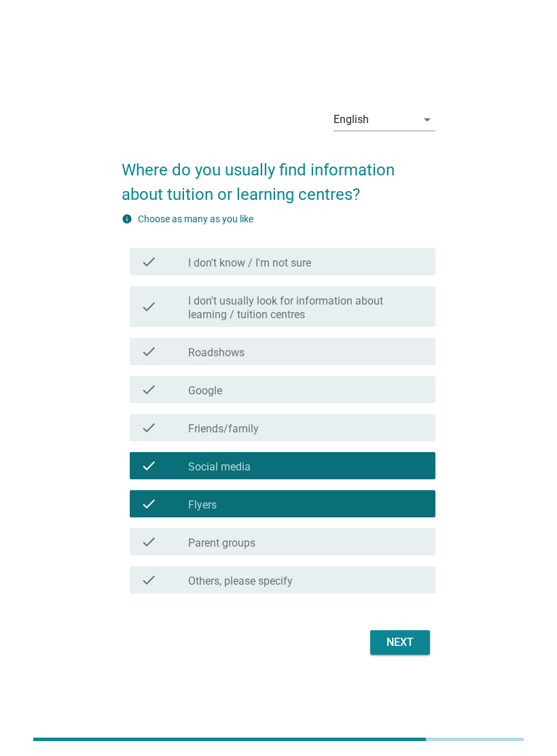 Image resolution: width=557 pixels, height=756 pixels. I want to click on label: I don't usually look for information about learning / tuition centres, so click(306, 308).